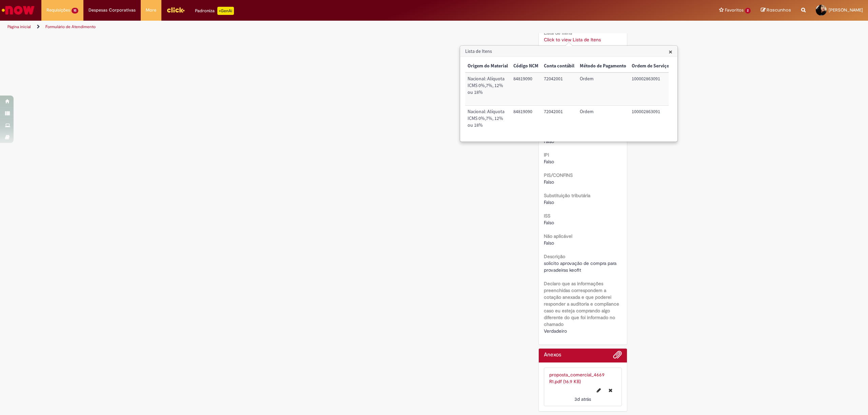 This screenshot has height=415, width=868. Describe the element at coordinates (525, 66) in the screenshot. I see `th: Código NCM` at that location.